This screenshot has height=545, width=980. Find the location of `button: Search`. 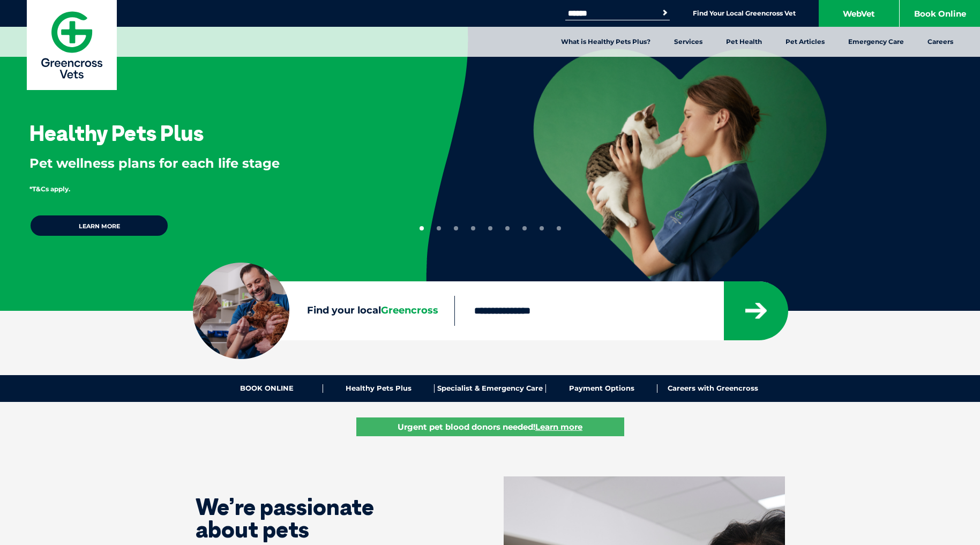

button: Search is located at coordinates (665, 13).